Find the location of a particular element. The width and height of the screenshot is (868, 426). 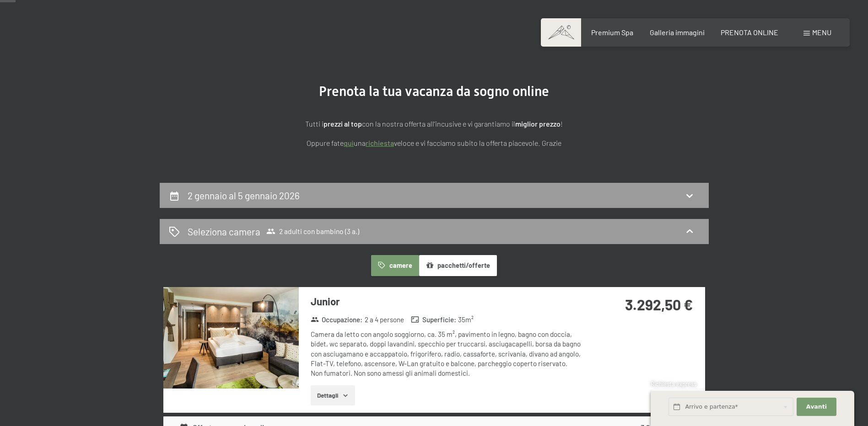

p: Tutti i con la nostra offerta all'incusive e vi garantiamo il ! is located at coordinates (434, 124).